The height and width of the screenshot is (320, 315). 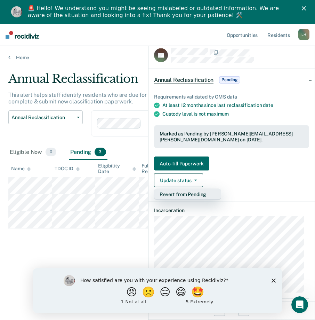 I want to click on a: Auto-fill Paperwork, so click(x=183, y=164).